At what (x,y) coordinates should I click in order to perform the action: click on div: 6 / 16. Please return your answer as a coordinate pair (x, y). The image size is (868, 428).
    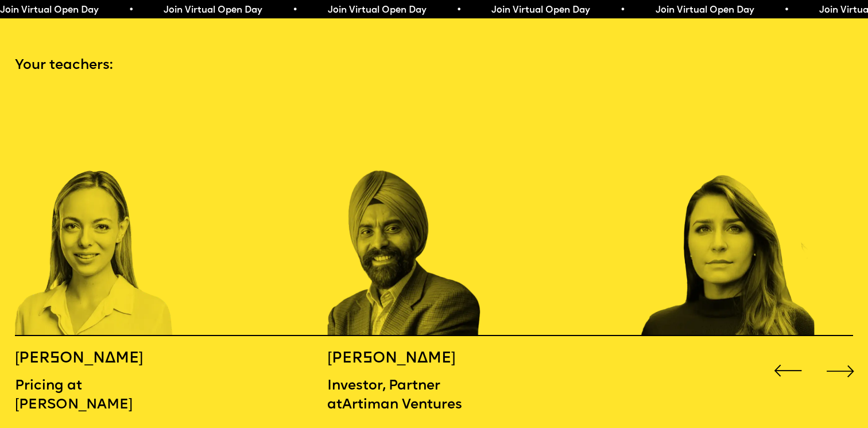
    Looking at the image, I should click on (744, 214).